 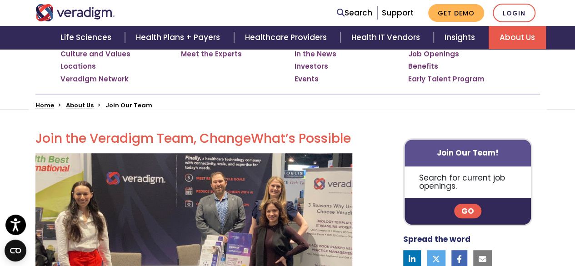 I want to click on a: Veradigm Network, so click(x=95, y=79).